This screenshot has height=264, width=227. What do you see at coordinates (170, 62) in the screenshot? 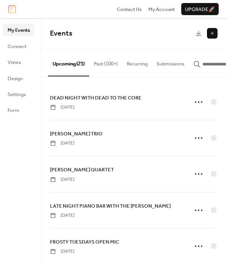
I see `button: Submissions` at bounding box center [170, 62].